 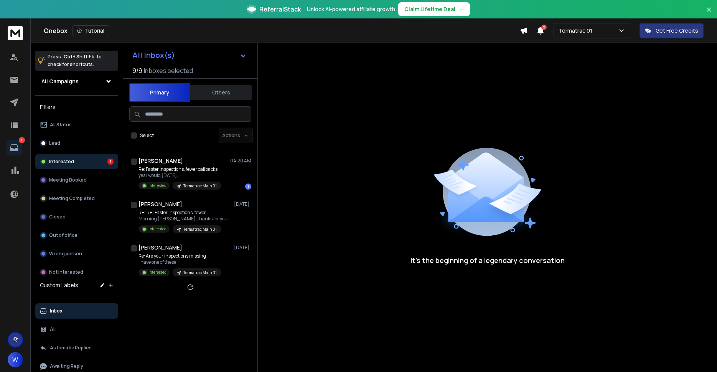 I want to click on span: Ctrl + Shift + k, so click(x=79, y=56).